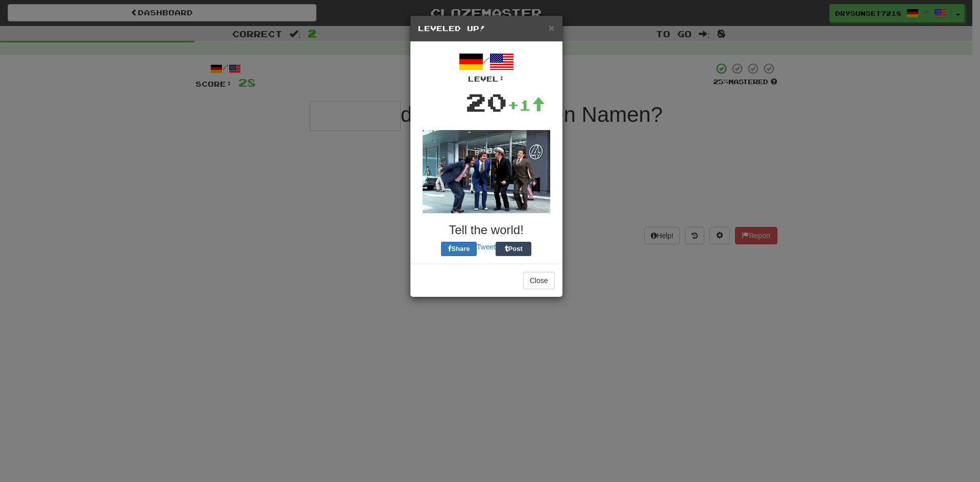  What do you see at coordinates (486, 171) in the screenshot?
I see `img: anchorman-0f45bd94e4bc77b3e4009f63bd0ea52a2253b4c1438f2773e23d74ae24afd04f.gif` at bounding box center [486, 171].